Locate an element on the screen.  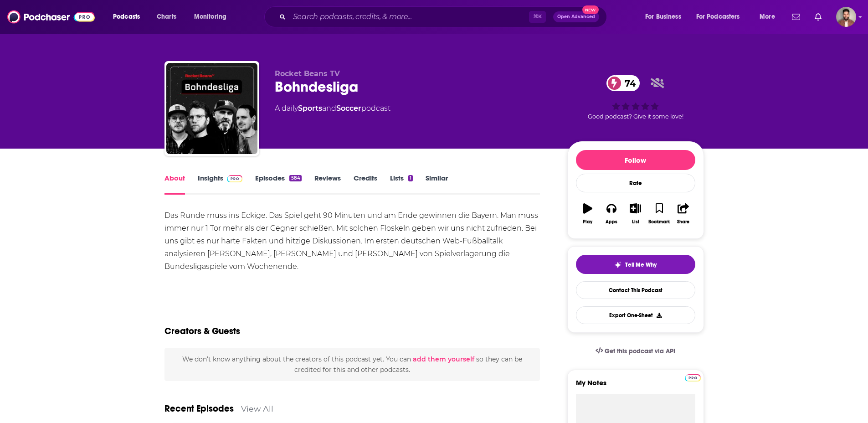
span: Good podcast? Give it some love! is located at coordinates (636, 116).